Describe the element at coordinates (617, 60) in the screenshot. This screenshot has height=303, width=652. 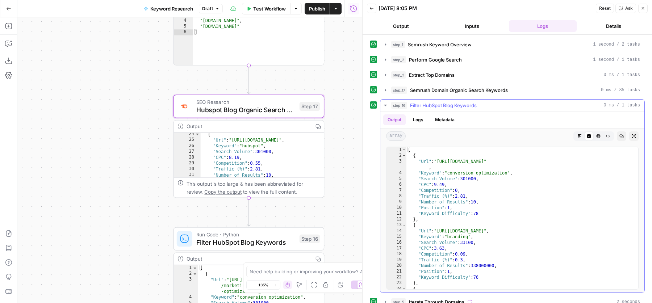
I see `span: 1 second / 1 tasks` at that location.